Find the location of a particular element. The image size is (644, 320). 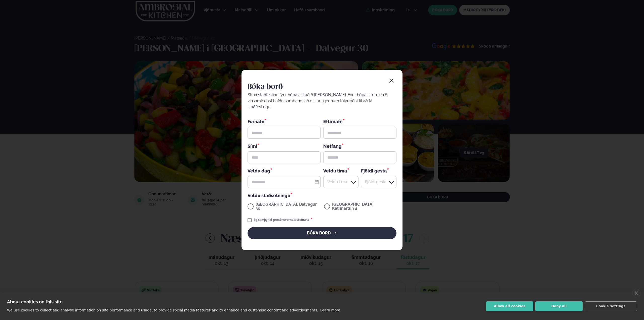

a: persónuverndarstefnuna is located at coordinates (291, 220).